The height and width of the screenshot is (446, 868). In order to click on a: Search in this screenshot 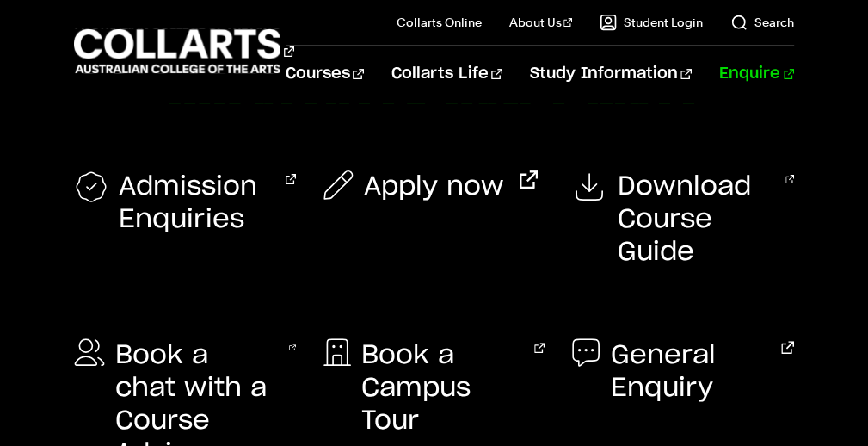, I will do `click(762, 23)`.